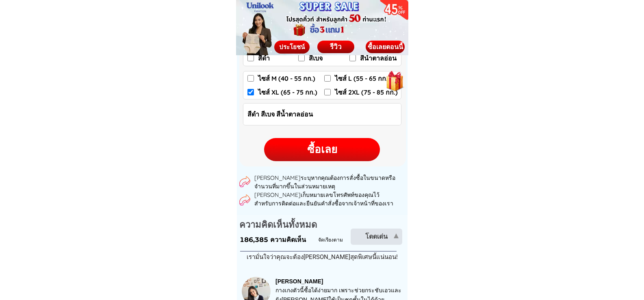 The width and height of the screenshot is (644, 300). I want to click on span: สีดำ, so click(264, 58).